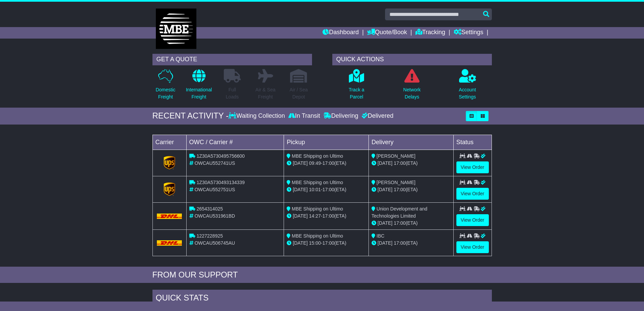  Describe the element at coordinates (340, 116) in the screenshot. I see `div: Delivering` at that location.